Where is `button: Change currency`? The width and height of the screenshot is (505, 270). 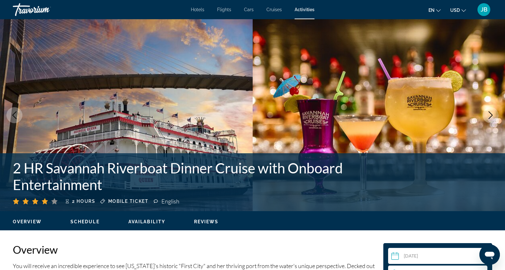
button: Change currency is located at coordinates (458, 10).